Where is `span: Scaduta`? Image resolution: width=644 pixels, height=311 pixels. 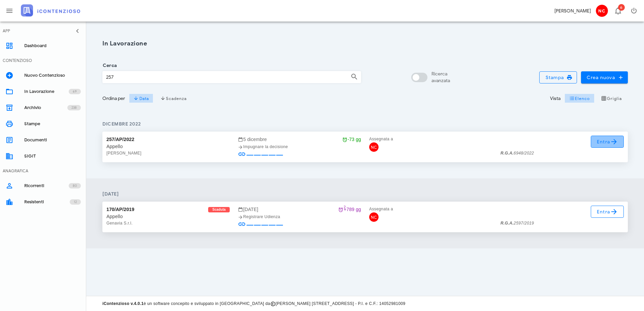
span: Scaduta is located at coordinates (219, 210).